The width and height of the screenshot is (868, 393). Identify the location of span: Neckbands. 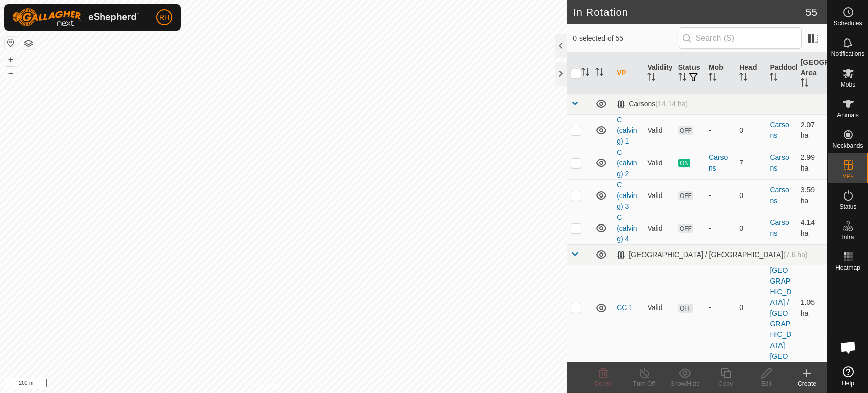
(848, 146).